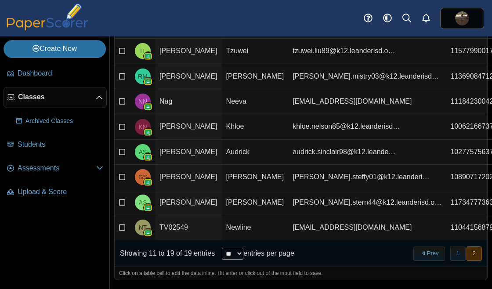  I want to click on span: Neeva Nag, so click(143, 101).